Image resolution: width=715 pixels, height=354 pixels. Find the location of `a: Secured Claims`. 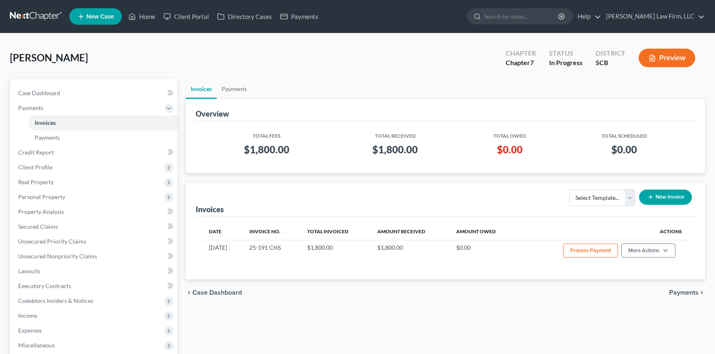

a: Secured Claims is located at coordinates (94, 227).